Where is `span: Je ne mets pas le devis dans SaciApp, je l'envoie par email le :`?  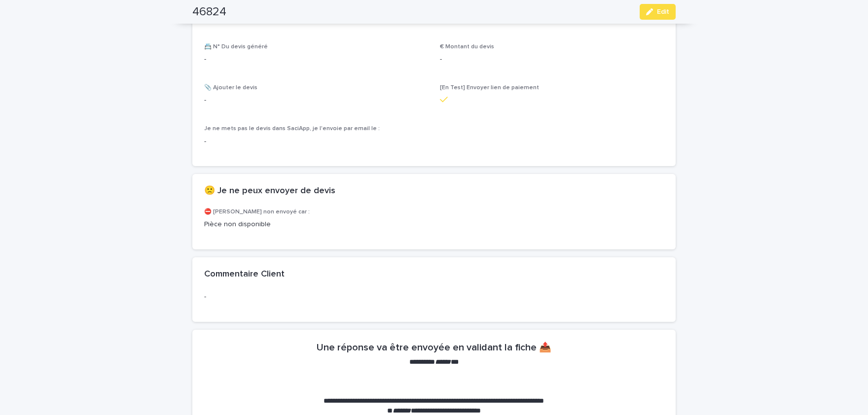
span: Je ne mets pas le devis dans SaciApp, je l'envoie par email le : is located at coordinates (292, 129).